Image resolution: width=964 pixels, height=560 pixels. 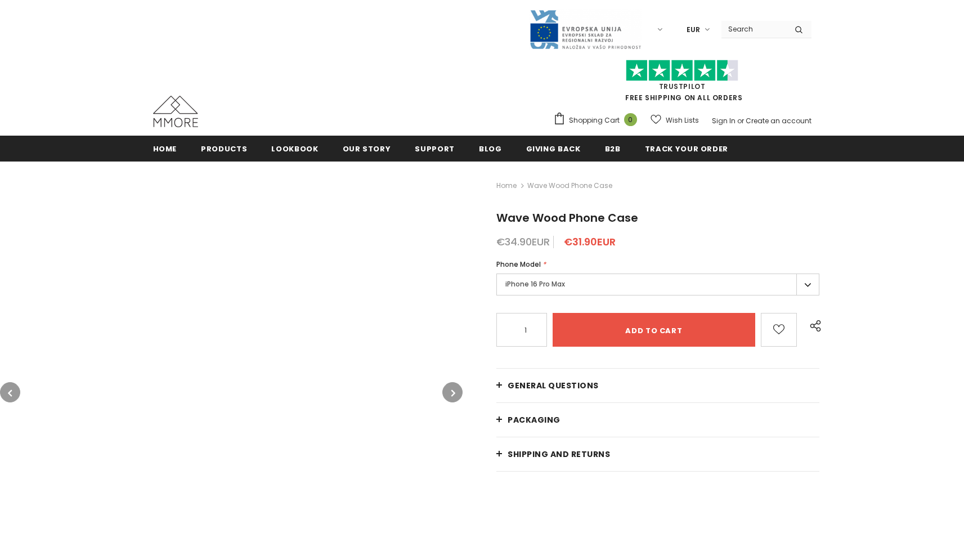 I want to click on a: Giving back, so click(x=553, y=148).